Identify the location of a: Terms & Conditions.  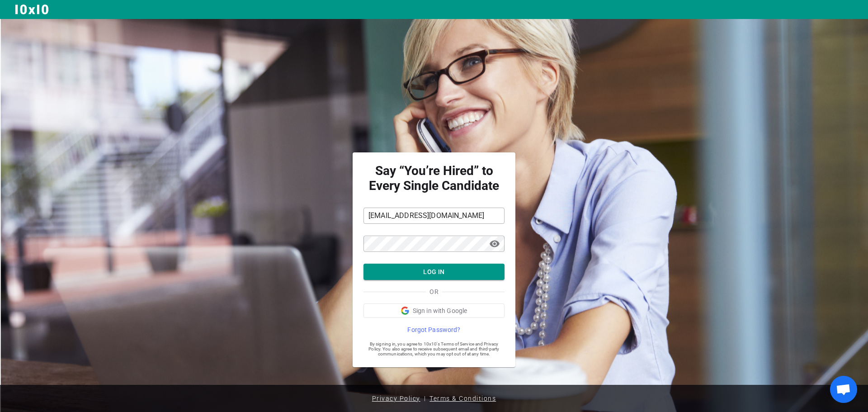
(463, 398).